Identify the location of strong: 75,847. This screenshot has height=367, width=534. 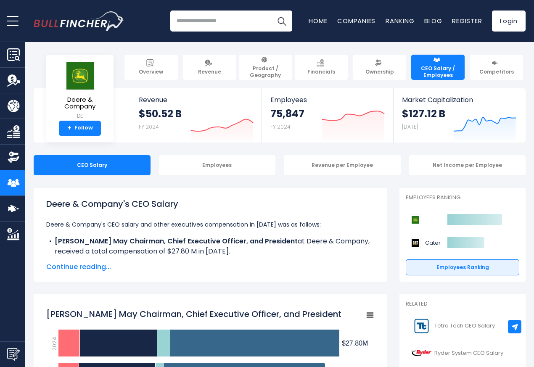
(287, 114).